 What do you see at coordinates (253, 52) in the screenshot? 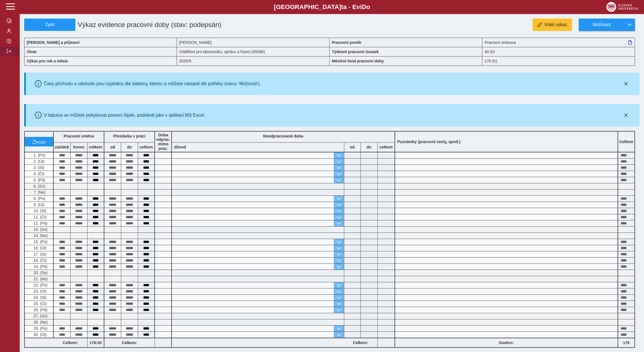
I see `div: Oddělení pro ekonomiku, správu a řízení (05090)` at bounding box center [253, 52].